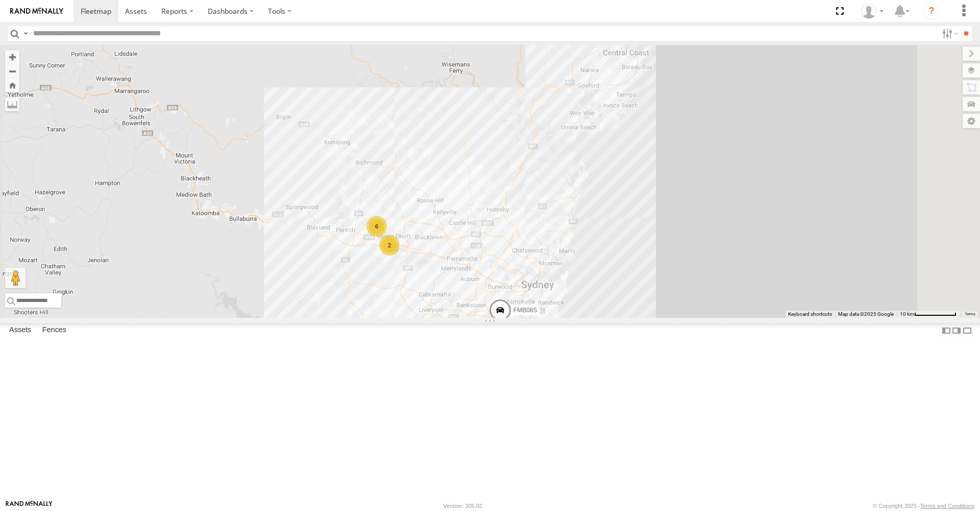 The image size is (980, 511). I want to click on span: Map data ©2025 Google, so click(866, 314).